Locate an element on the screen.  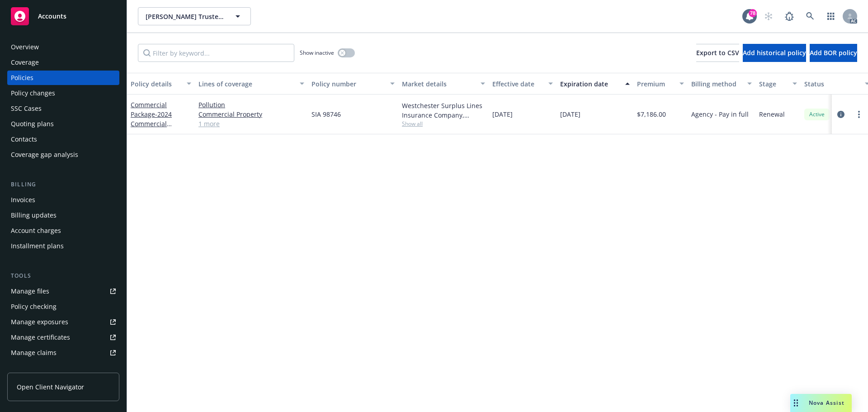
span: Nova Assist is located at coordinates (826, 403).